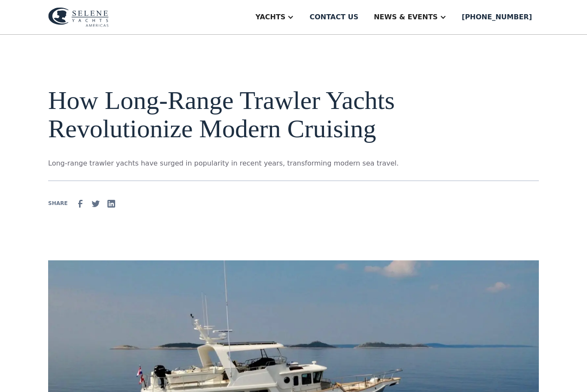  What do you see at coordinates (334, 17) in the screenshot?
I see `div: Contact us` at bounding box center [334, 17].